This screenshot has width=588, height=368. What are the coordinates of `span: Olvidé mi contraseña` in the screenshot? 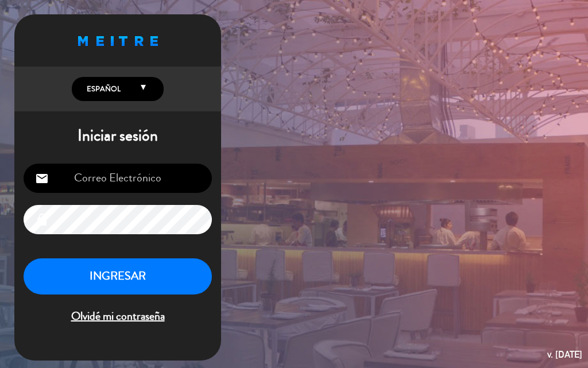 It's located at (118, 316).